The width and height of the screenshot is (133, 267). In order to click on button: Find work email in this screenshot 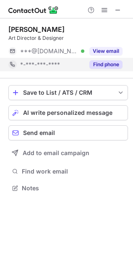, I will do `click(68, 172)`.